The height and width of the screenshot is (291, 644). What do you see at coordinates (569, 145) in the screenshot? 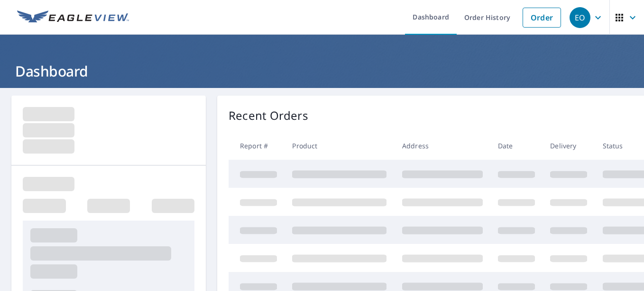
I see `th: Delivery` at bounding box center [569, 145].